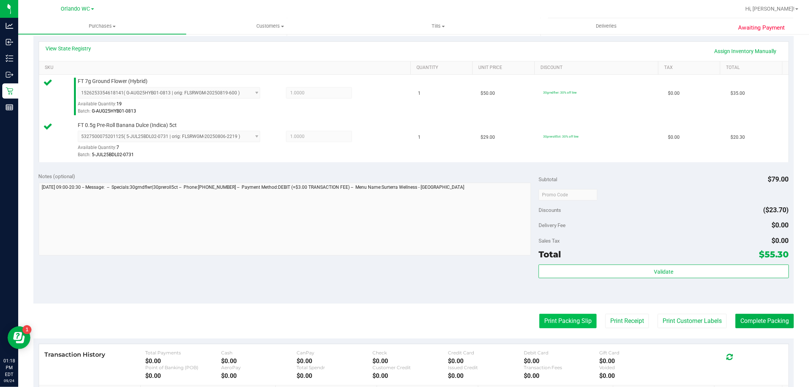 The width and height of the screenshot is (809, 387). What do you see at coordinates (488, 93) in the screenshot?
I see `span: $50.00` at bounding box center [488, 93].